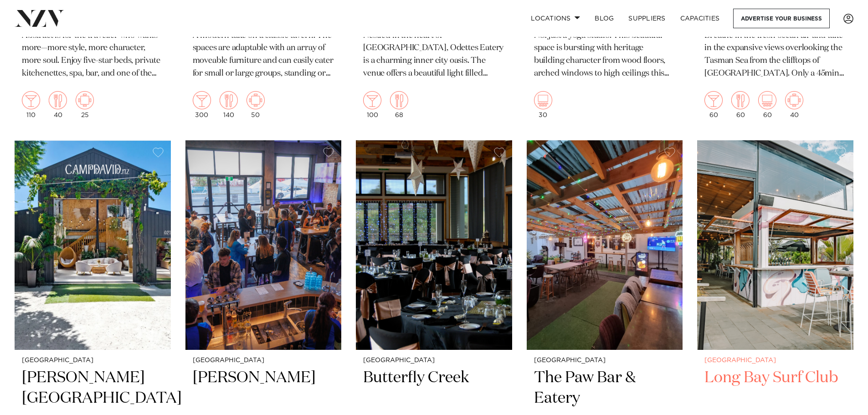 The image size is (868, 415). Describe the element at coordinates (646, 18) in the screenshot. I see `a: SUPPLIERS` at that location.